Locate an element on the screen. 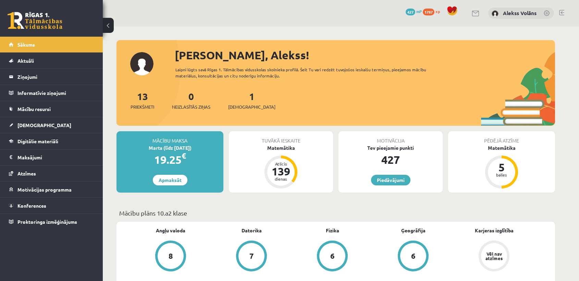  a: 427 mP is located at coordinates (414, 11).